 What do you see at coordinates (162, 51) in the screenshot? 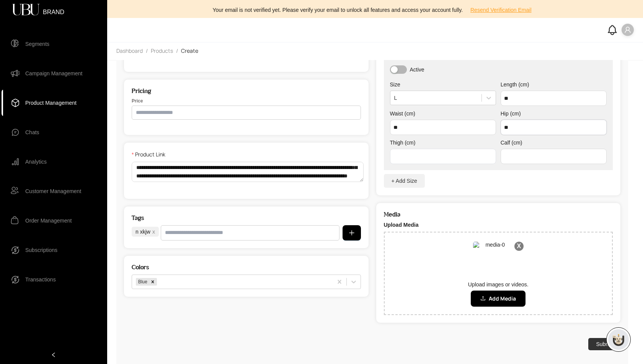
I see `a: Products` at bounding box center [162, 51].